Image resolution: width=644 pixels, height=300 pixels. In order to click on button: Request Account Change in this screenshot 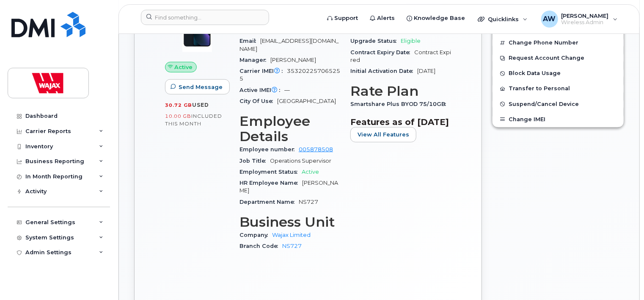, I will do `click(558, 58)`.